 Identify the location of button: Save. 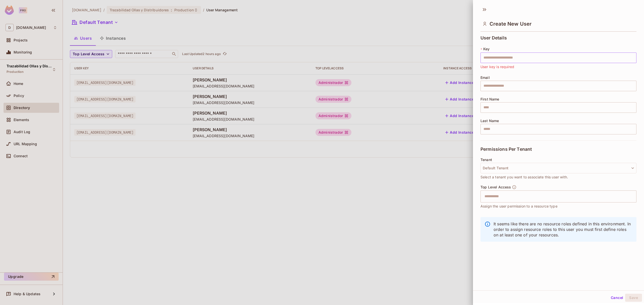
(633, 297).